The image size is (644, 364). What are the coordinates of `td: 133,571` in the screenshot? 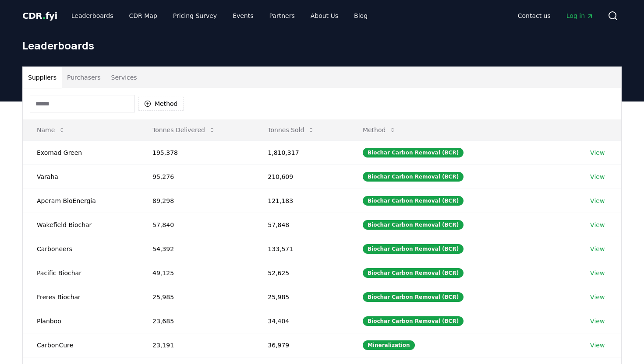 It's located at (301, 249).